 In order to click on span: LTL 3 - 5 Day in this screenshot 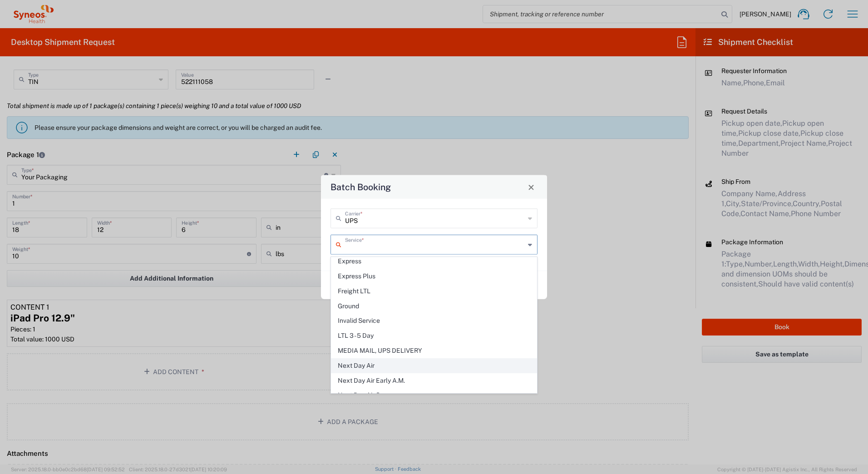, I will do `click(434, 336)`.